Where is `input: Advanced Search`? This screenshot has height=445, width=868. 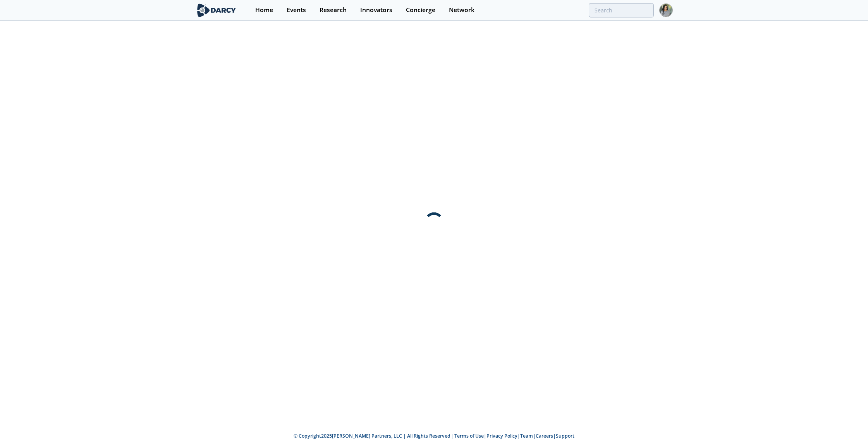 input: Advanced Search is located at coordinates (621, 10).